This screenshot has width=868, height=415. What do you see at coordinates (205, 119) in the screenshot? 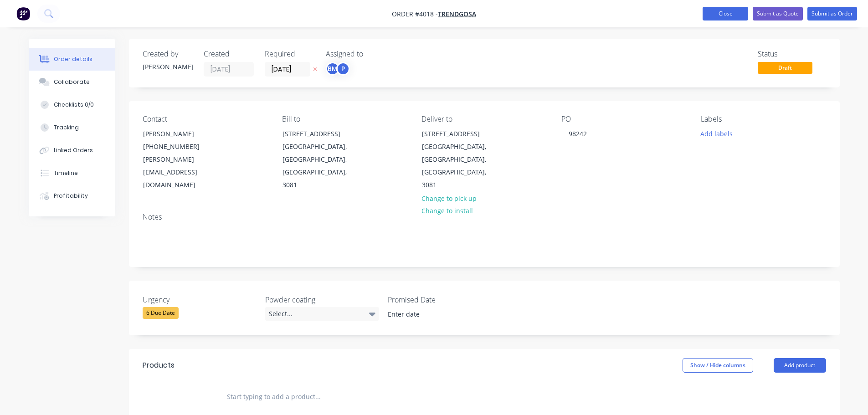
I see `div: Contact` at bounding box center [205, 119].